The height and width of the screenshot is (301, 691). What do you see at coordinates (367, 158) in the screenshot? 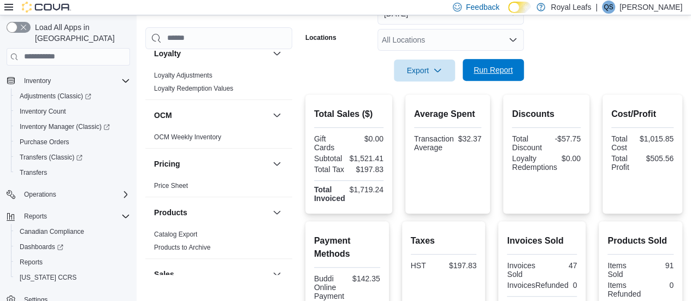
I see `div: $1,521.41` at bounding box center [367, 158].